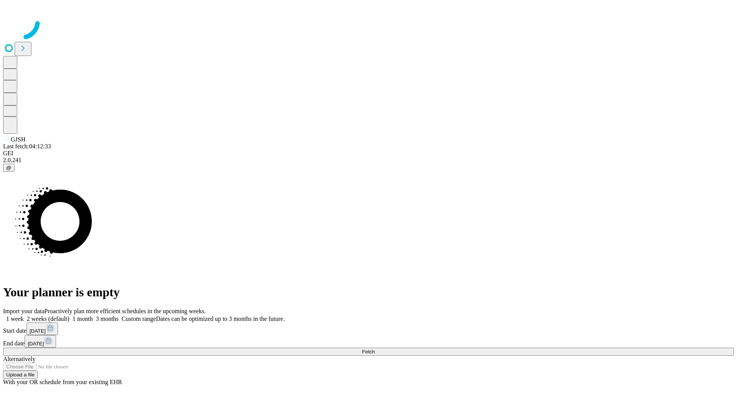  What do you see at coordinates (368, 153) in the screenshot?
I see `div: GEI` at bounding box center [368, 153].